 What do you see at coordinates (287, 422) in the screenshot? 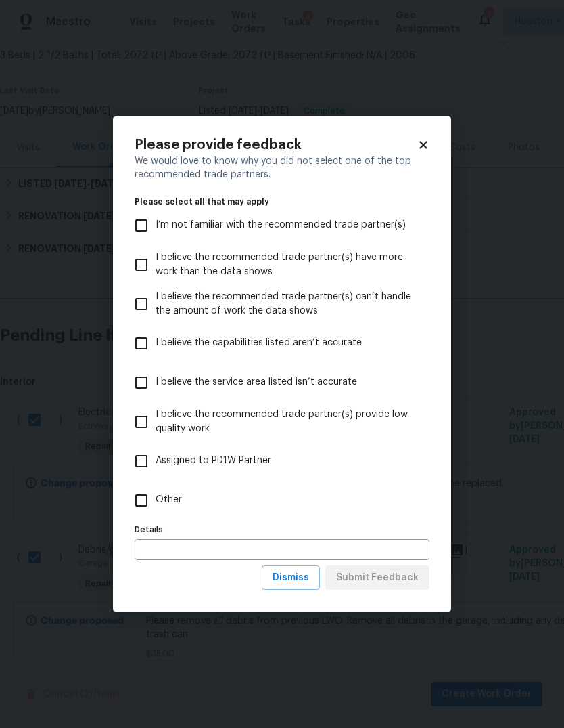
I see `span: I believe the recommended trade partner(s) provide low quality work` at bounding box center [287, 422].